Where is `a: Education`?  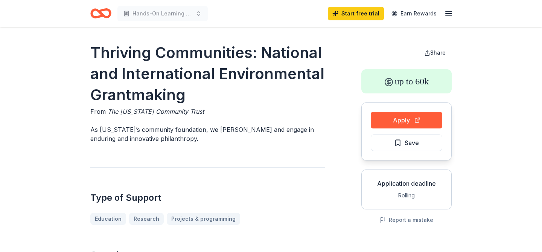 a: Education is located at coordinates (108, 219).